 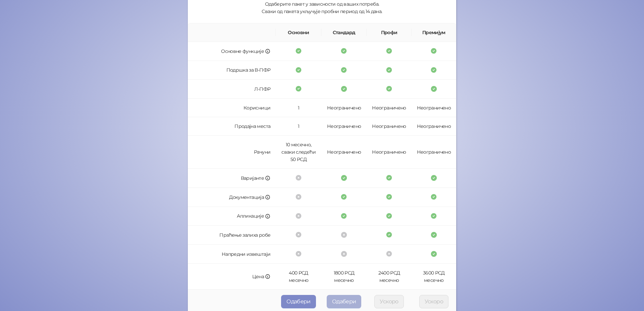 What do you see at coordinates (232, 127) in the screenshot?
I see `td: Продајна места` at bounding box center [232, 127].